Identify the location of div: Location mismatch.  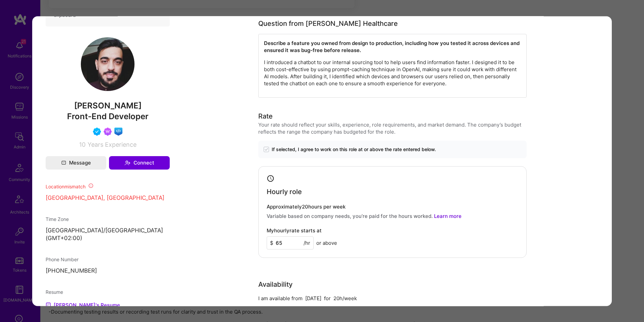
(108, 186).